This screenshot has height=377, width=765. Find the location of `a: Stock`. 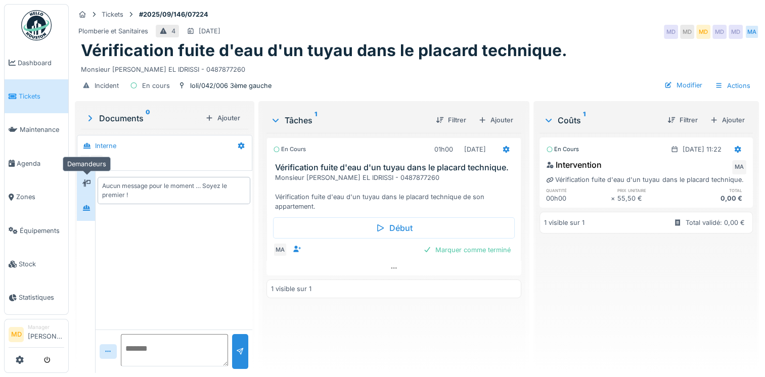

a: Stock is located at coordinates (36, 264).